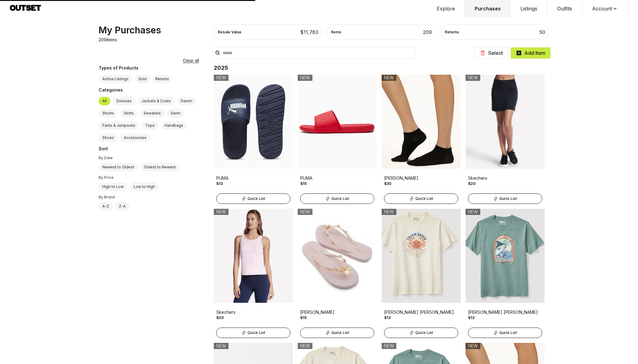 Image resolution: width=638 pixels, height=364 pixels. Describe the element at coordinates (191, 60) in the screenshot. I see `button: Clear all` at that location.